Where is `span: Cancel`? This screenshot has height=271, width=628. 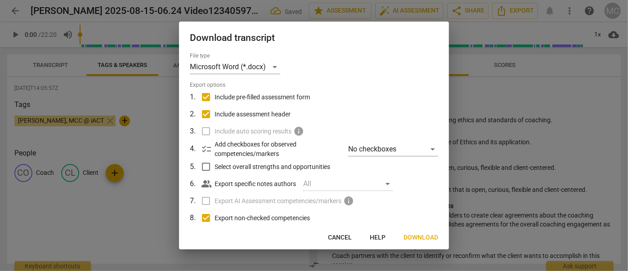 span: Cancel is located at coordinates (339, 238).